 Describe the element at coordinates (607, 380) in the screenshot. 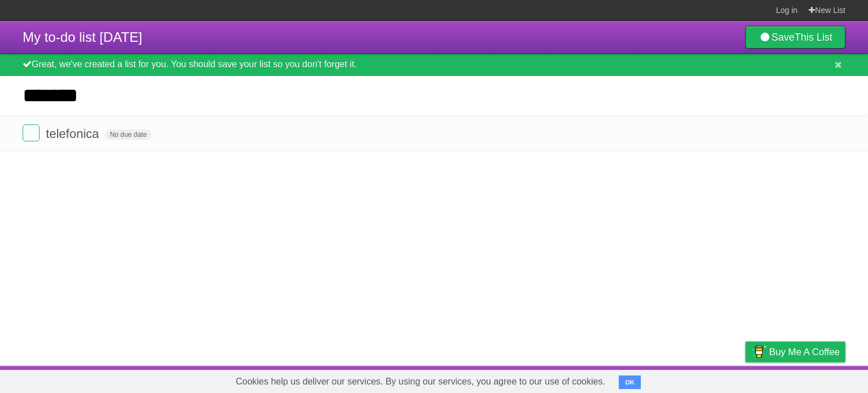

I see `a: About` at that location.